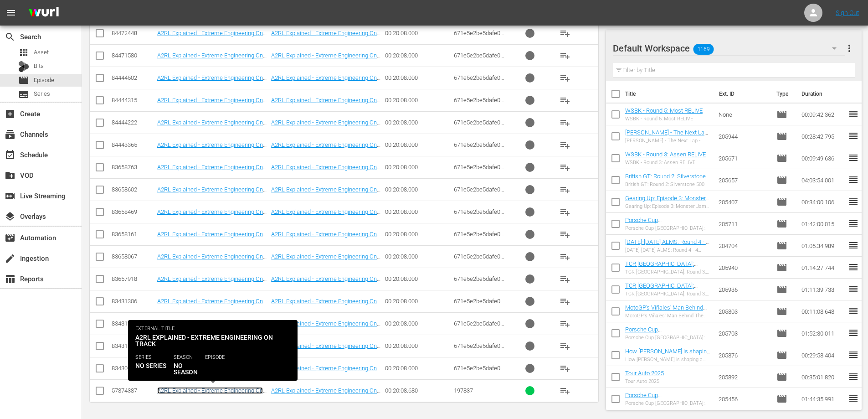  Describe the element at coordinates (133, 167) in the screenshot. I see `div: 83658763` at that location.